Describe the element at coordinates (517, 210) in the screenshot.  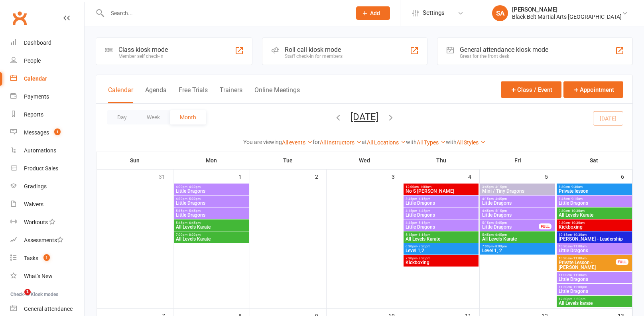
I see `span: 4:45pm` at that location.